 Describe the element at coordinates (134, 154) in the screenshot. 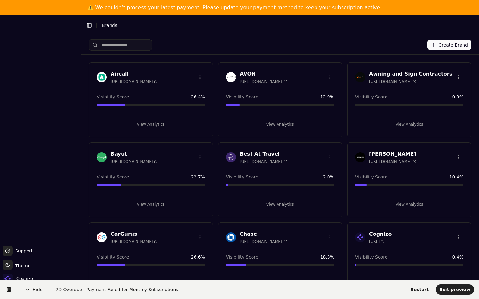

I see `h3: Bayut` at that location.